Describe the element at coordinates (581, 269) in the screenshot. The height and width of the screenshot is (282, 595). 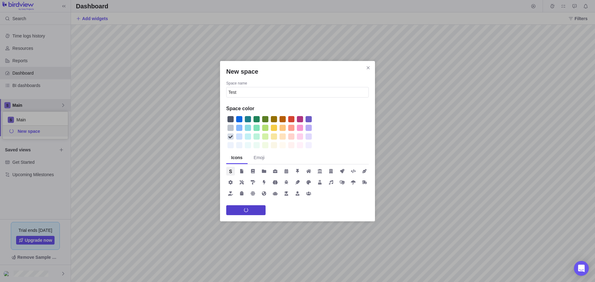
I see `div: Open Intercom Messenger` at that location.